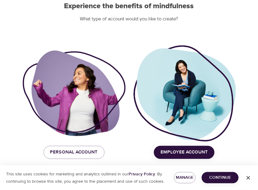 The image size is (258, 190). I want to click on button: Manage, so click(185, 178).